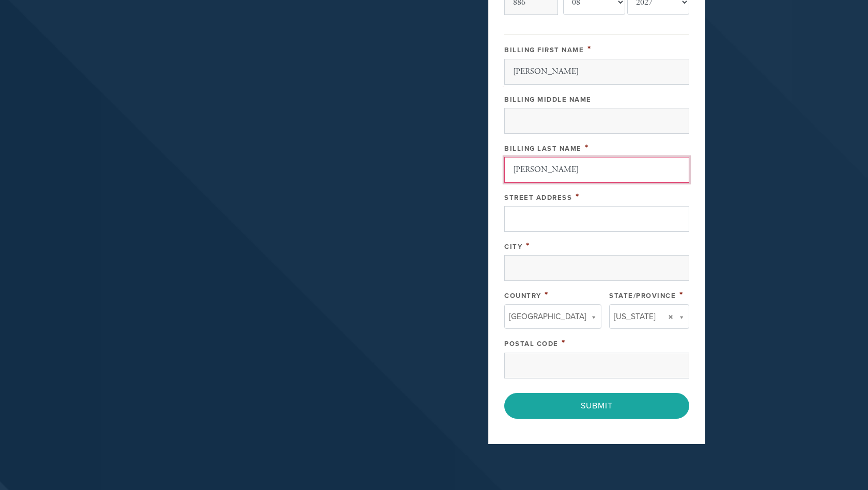 The height and width of the screenshot is (490, 868). What do you see at coordinates (597, 406) in the screenshot?
I see `input: Submit` at bounding box center [597, 406].